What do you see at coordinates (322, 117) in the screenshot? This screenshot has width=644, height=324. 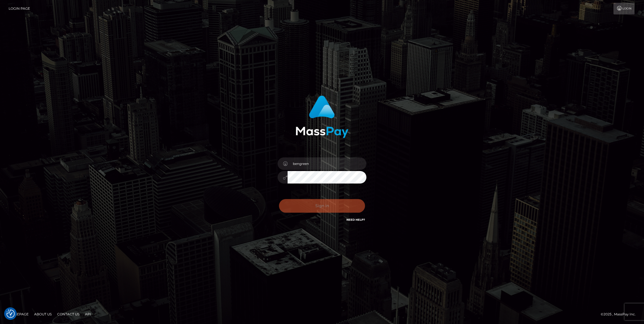 I see `img: MassPay Login` at bounding box center [322, 117].